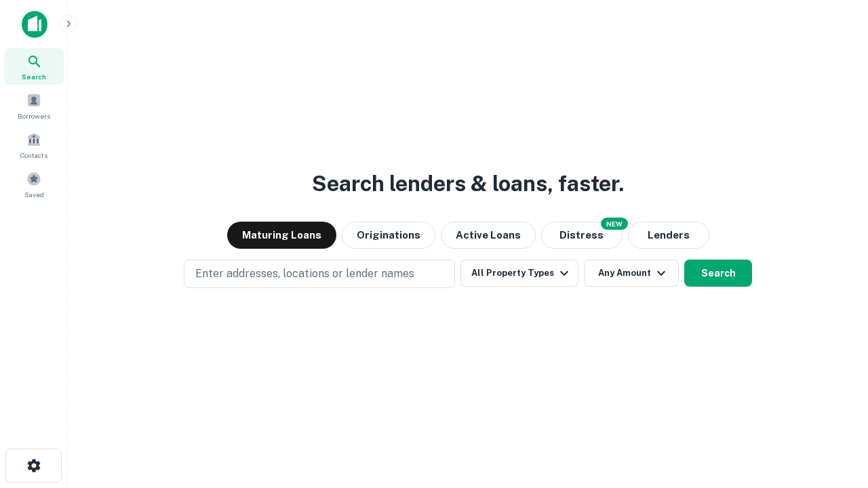  Describe the element at coordinates (34, 145) in the screenshot. I see `a: Contacts` at that location.